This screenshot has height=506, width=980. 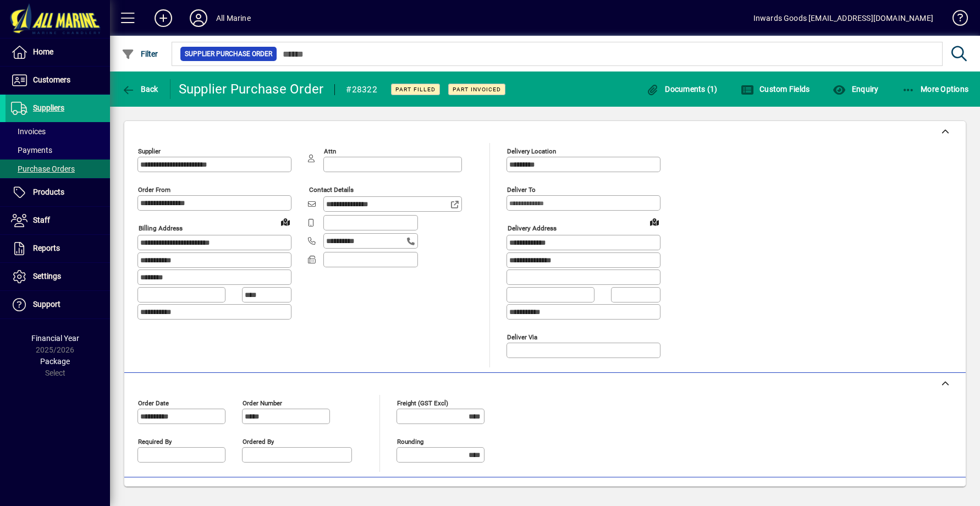 I want to click on button: More Options, so click(x=936, y=89).